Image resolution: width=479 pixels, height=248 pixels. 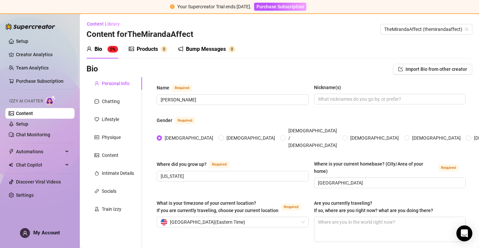 I want to click on label: Nickname(s), so click(x=330, y=87).